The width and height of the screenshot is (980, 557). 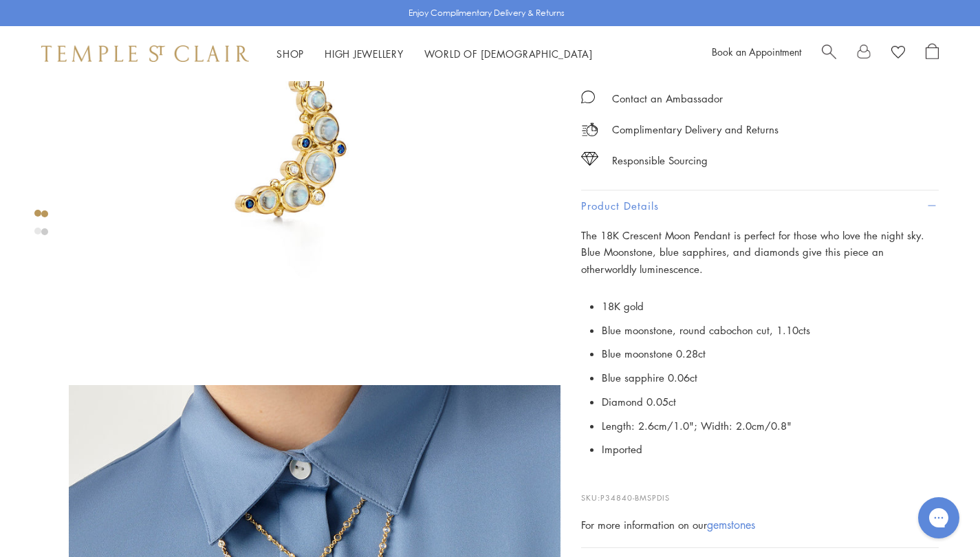 I want to click on li: 18K gold, so click(x=770, y=306).